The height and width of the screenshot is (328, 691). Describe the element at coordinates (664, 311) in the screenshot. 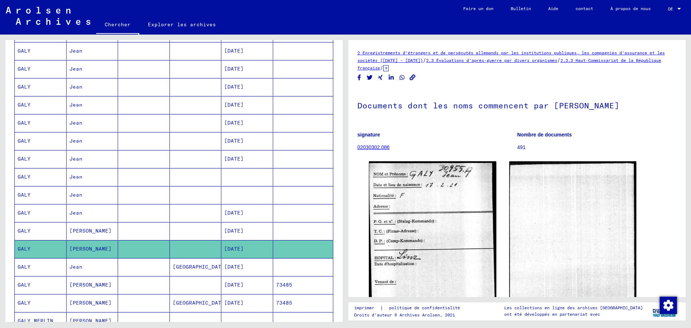

I see `img: yv_logo.png` at that location.